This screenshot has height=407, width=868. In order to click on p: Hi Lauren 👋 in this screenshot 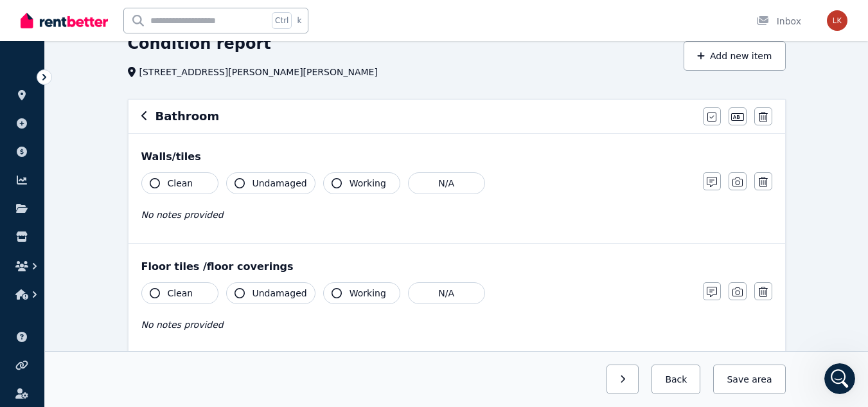, I will do `click(128, 102)`.